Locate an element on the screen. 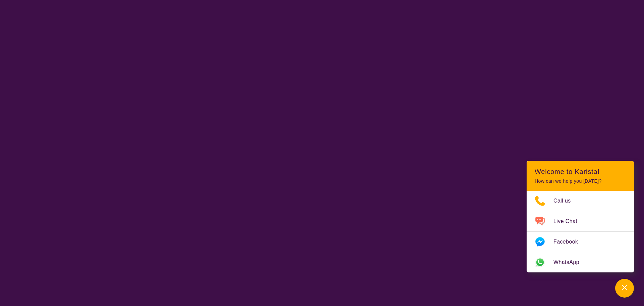 The height and width of the screenshot is (306, 644). div: Channel Menu is located at coordinates (581, 216).